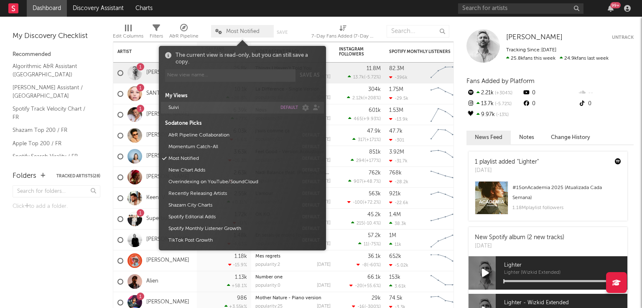  What do you see at coordinates (373, 140) in the screenshot?
I see `span: +171 %` at bounding box center [373, 140].